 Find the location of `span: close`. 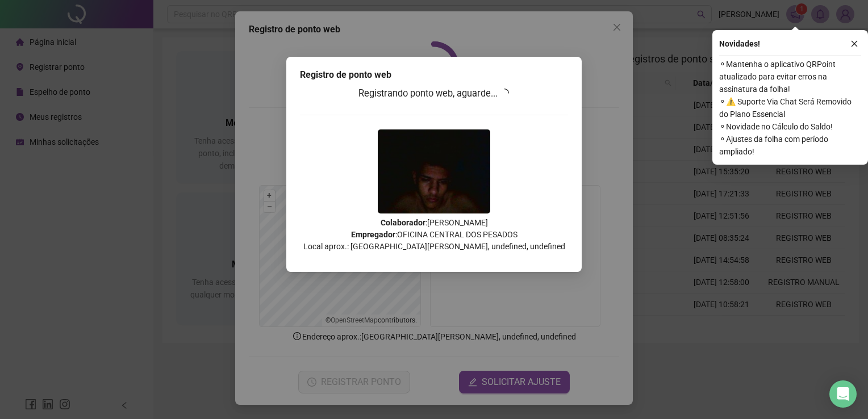

span: close is located at coordinates (855, 44).